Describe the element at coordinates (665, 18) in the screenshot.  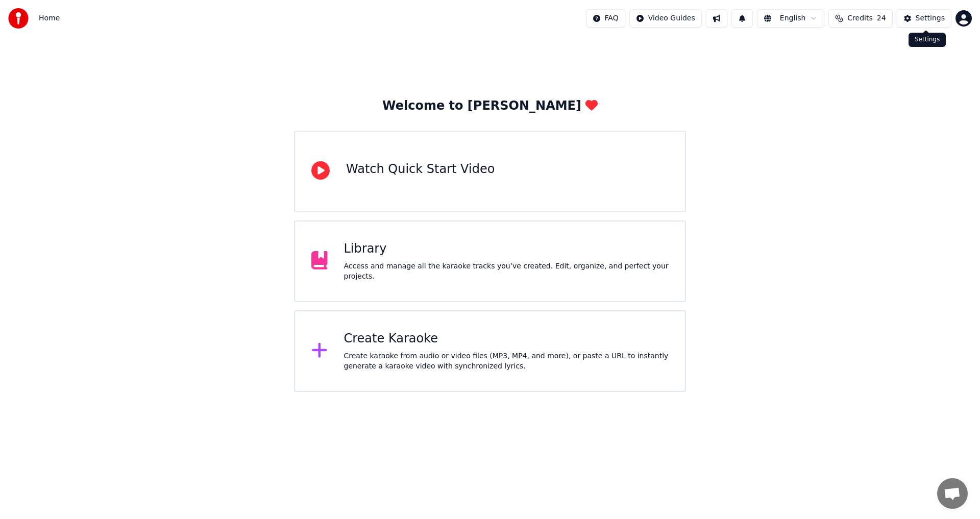
I see `button: Video Guides` at that location.